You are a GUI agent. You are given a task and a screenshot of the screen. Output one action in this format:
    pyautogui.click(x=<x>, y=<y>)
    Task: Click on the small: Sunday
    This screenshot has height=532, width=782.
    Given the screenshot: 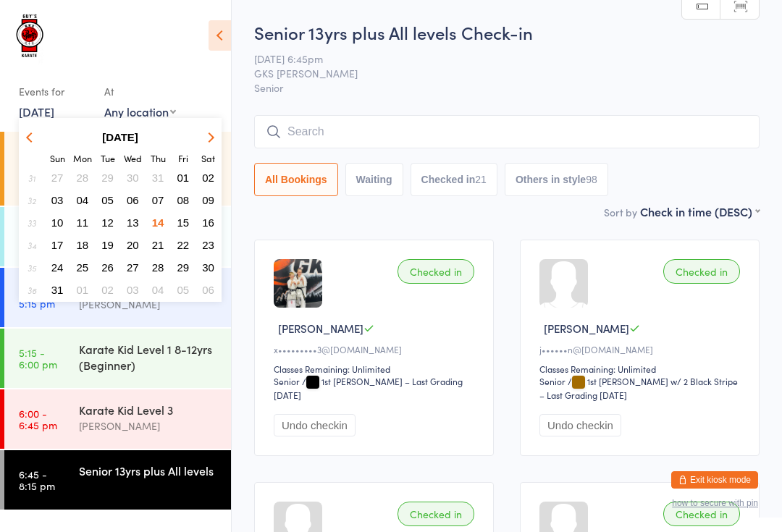 What is the action you would take?
    pyautogui.click(x=57, y=158)
    